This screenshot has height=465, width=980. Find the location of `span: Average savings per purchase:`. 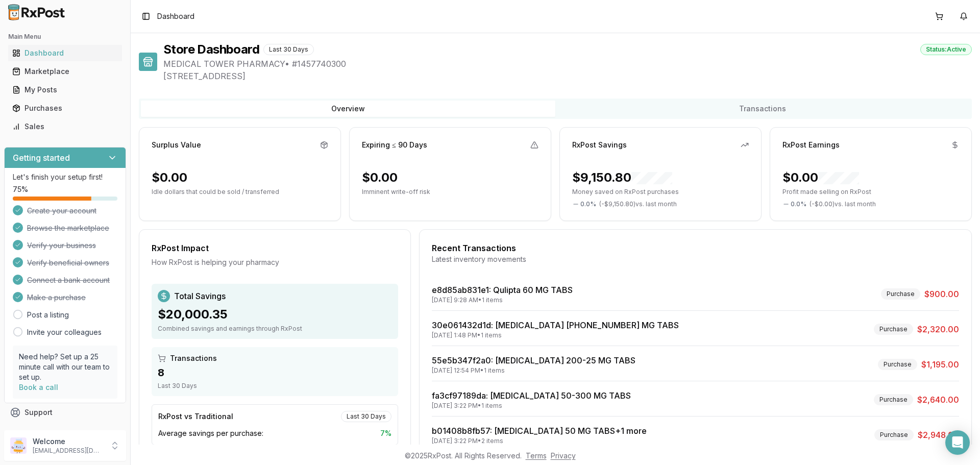

span: Average savings per purchase: is located at coordinates (211, 433).